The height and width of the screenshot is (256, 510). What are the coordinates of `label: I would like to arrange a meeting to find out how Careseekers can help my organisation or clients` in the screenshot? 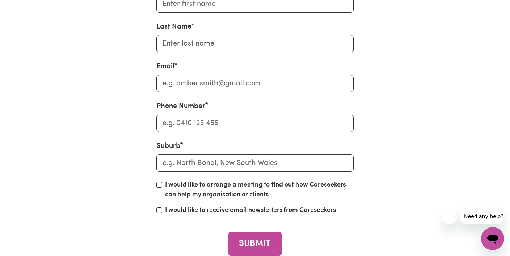 It's located at (259, 190).